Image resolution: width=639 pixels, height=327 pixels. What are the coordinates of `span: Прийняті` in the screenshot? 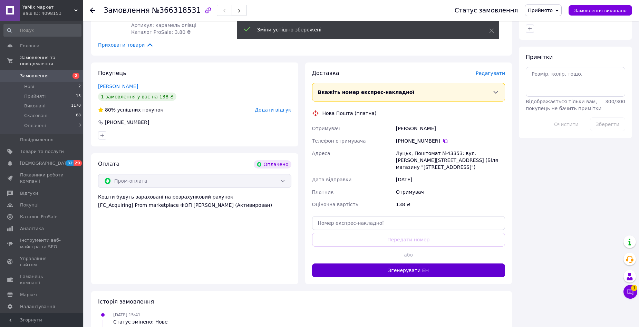 It's located at (35, 96).